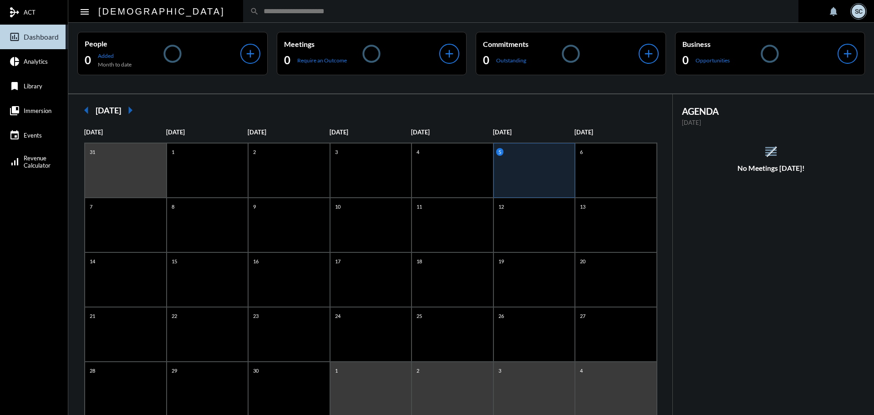  I want to click on p: 19, so click(501, 261).